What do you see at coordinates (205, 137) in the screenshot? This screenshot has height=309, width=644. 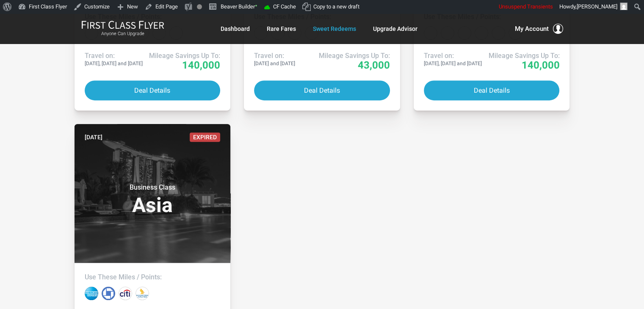 I see `span: Expired` at bounding box center [205, 137].